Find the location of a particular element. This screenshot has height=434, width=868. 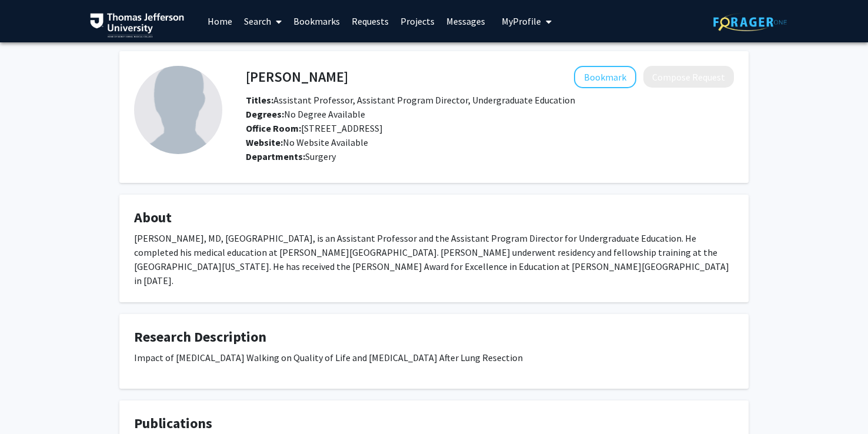

a: Messages is located at coordinates (465, 21).